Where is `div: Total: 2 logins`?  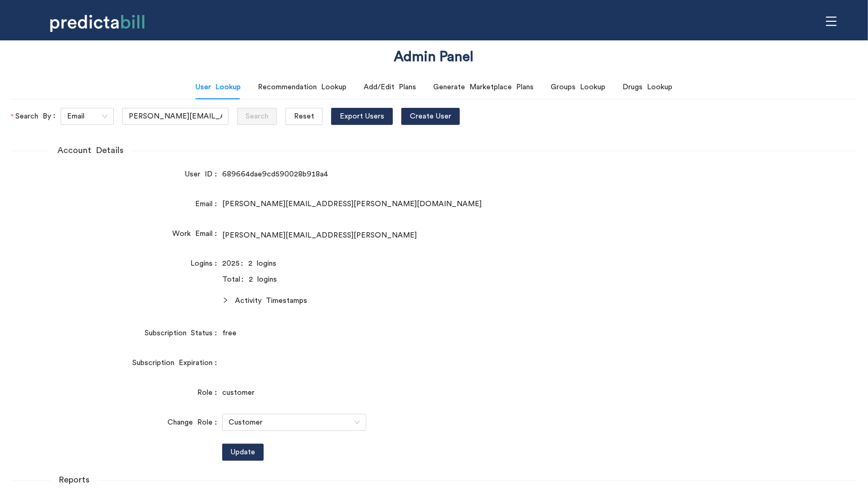 div: Total: 2 logins is located at coordinates (469, 279).